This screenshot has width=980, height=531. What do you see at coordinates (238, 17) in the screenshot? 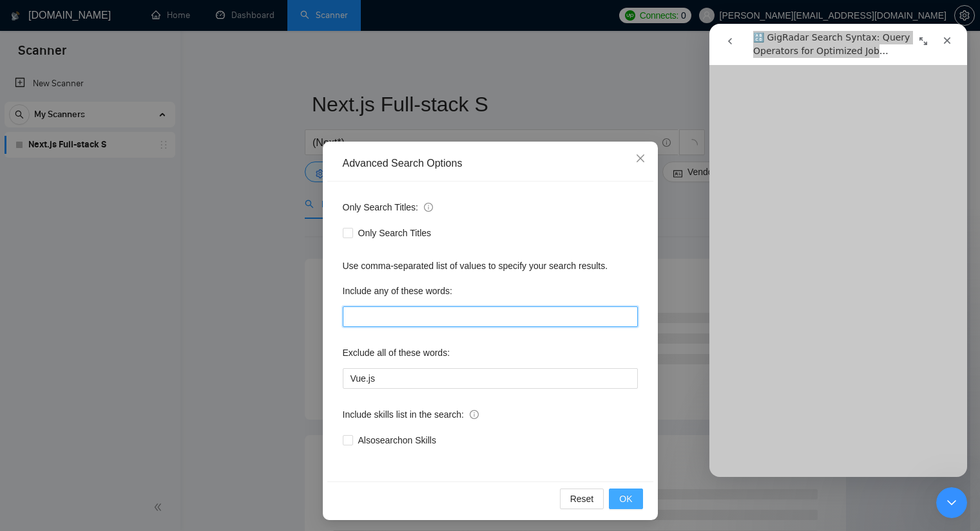
I see `div: Close` at bounding box center [238, 17].